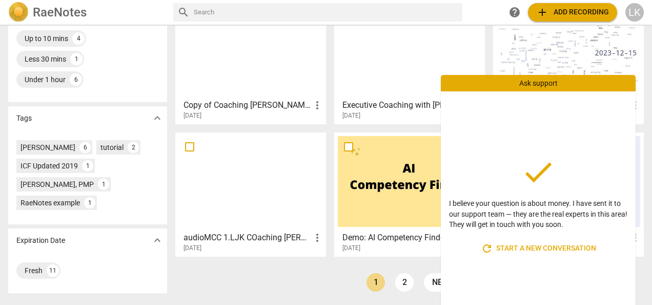 The width and height of the screenshot is (652, 305). What do you see at coordinates (573, 12) in the screenshot?
I see `button: Upload` at bounding box center [573, 12].